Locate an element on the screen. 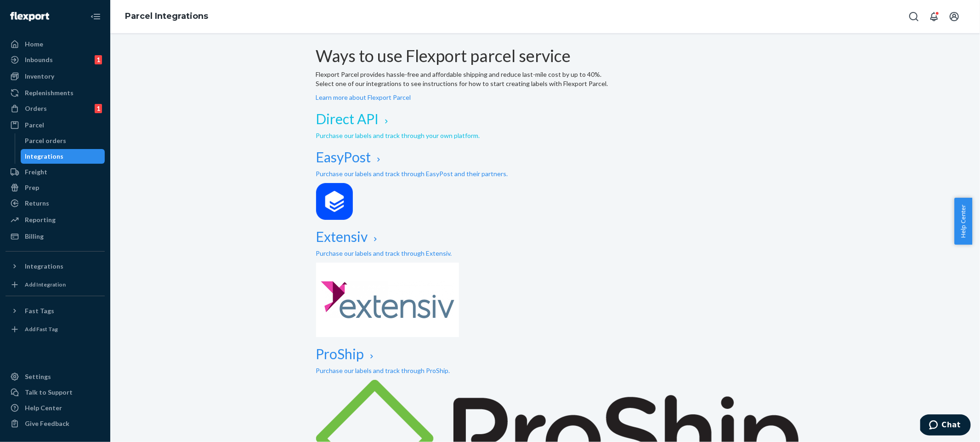 This screenshot has height=442, width=980. a: Inventory is located at coordinates (56, 76).